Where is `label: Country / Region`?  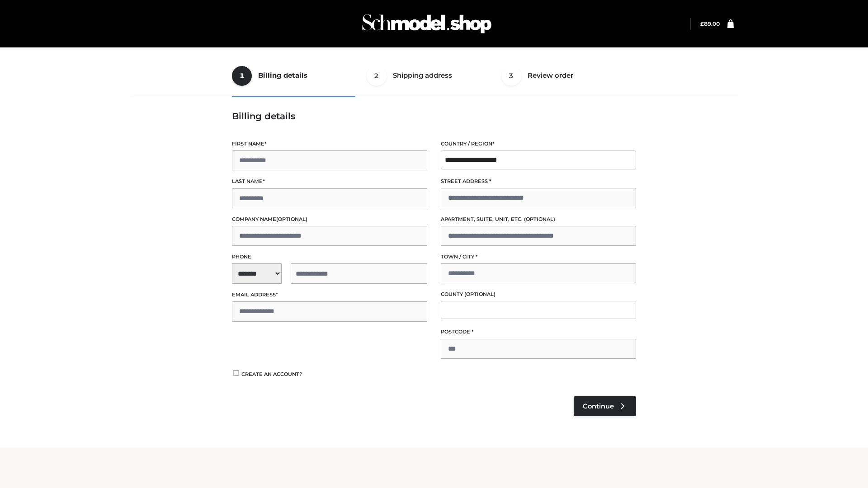
label: Country / Region is located at coordinates (539, 144).